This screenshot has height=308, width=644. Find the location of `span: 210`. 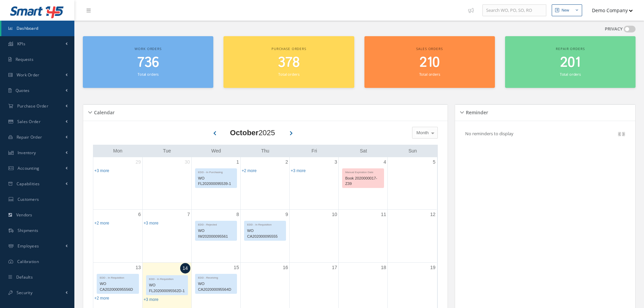

span: 210 is located at coordinates (429, 62).